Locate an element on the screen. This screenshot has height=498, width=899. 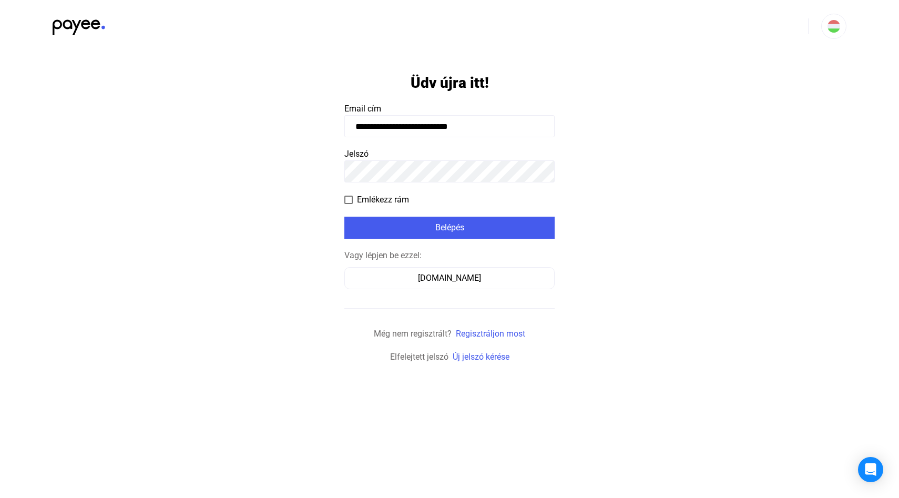
span: Elfelejtett jelszó is located at coordinates (419, 357).